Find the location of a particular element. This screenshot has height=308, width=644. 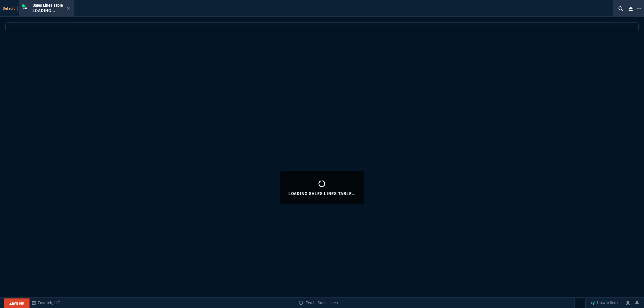

a: msbcCompanyName is located at coordinates (46, 303).